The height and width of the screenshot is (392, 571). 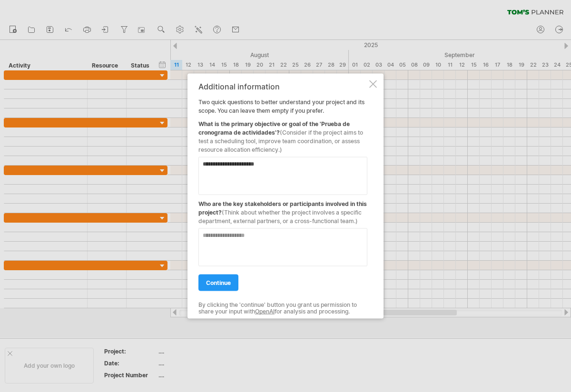 I want to click on span: (Consider if the project aims to test a scheduling tool, improve team coordination, or assess res..., so click(x=281, y=140).